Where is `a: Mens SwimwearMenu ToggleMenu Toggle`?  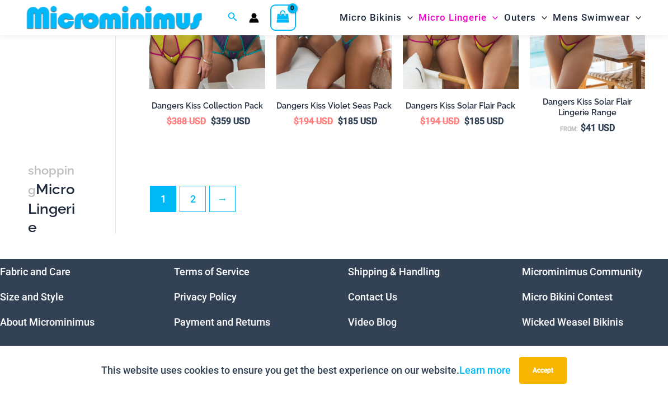 a: Mens SwimwearMenu ToggleMenu Toggle is located at coordinates (597, 17).